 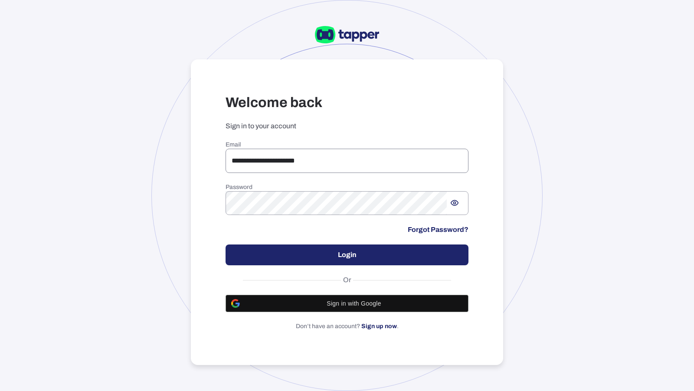 I want to click on button: Login, so click(x=347, y=255).